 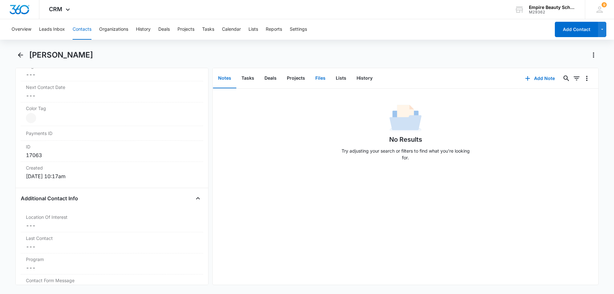 What do you see at coordinates (52, 29) in the screenshot?
I see `button: Leads Inbox` at bounding box center [52, 29].